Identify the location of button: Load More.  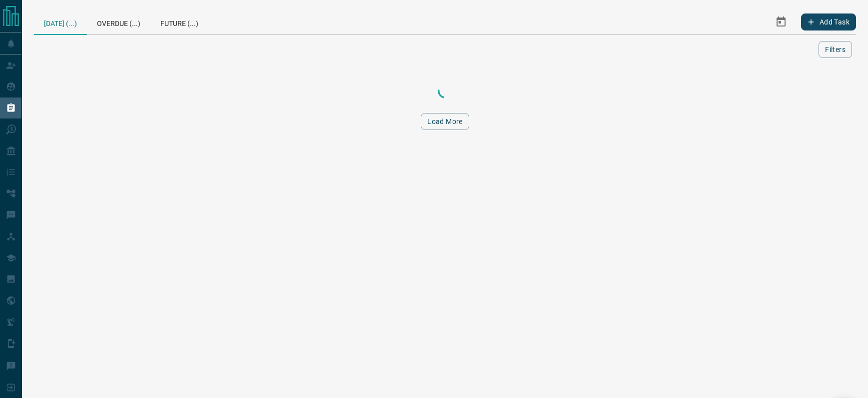
(444, 122).